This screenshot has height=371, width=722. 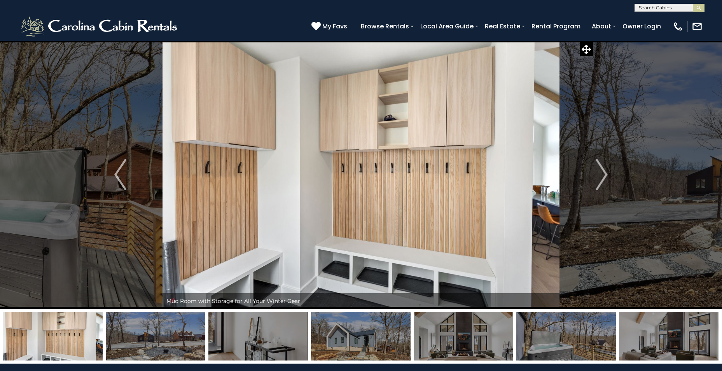 I want to click on img: 166099329, so click(x=464, y=336).